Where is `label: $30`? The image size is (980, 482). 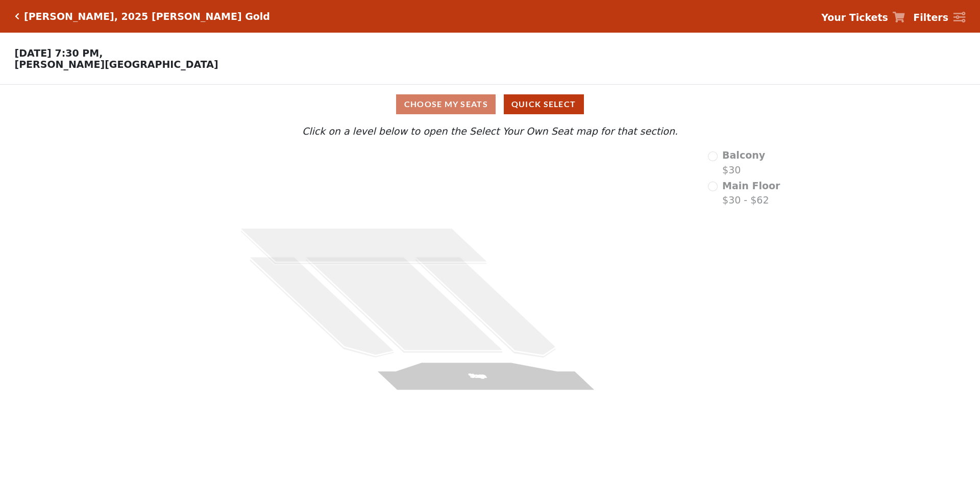
label: $30 is located at coordinates (743, 162).